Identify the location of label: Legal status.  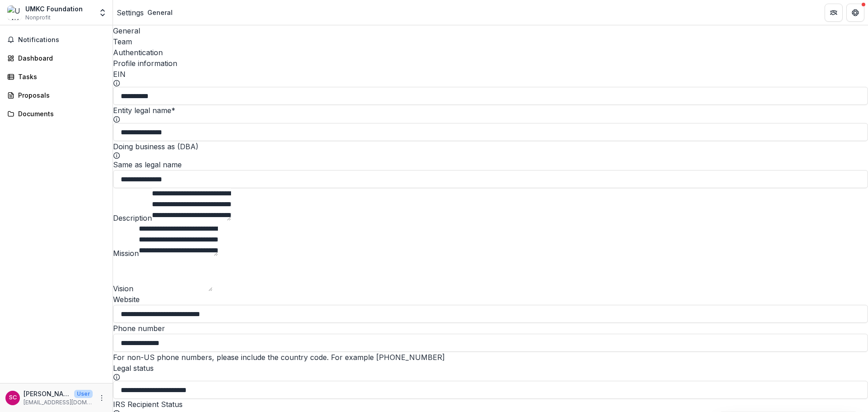
(133, 368).